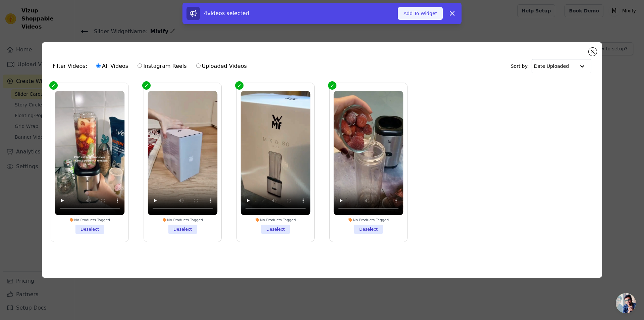 The width and height of the screenshot is (644, 320). Describe the element at coordinates (221, 66) in the screenshot. I see `label: Uploaded Videos` at that location.